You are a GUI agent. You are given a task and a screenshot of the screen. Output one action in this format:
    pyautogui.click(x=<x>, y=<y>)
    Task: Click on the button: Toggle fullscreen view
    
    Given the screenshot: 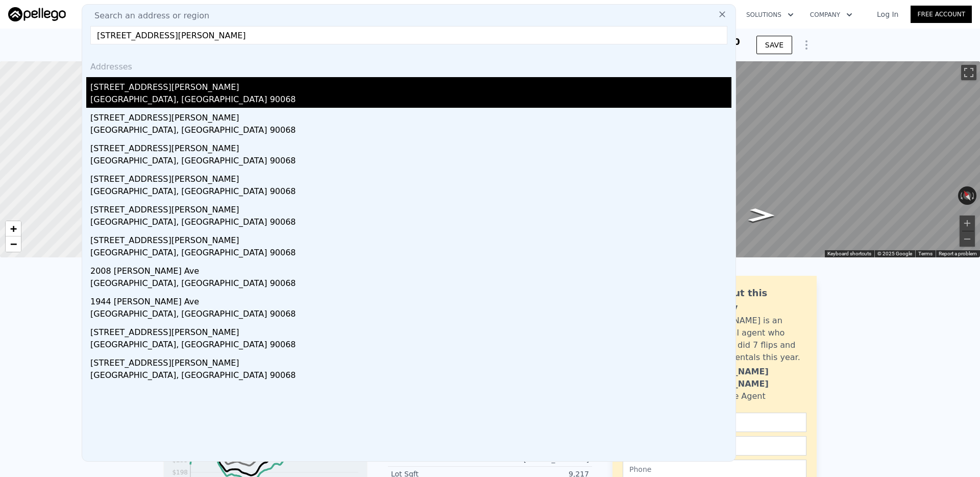 What is the action you would take?
    pyautogui.click(x=969, y=72)
    